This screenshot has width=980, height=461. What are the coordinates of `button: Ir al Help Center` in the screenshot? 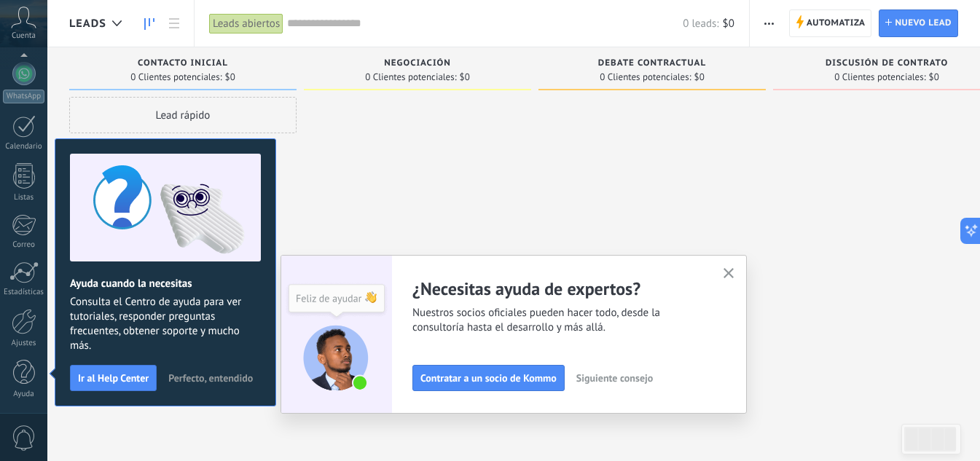 It's located at (113, 378).